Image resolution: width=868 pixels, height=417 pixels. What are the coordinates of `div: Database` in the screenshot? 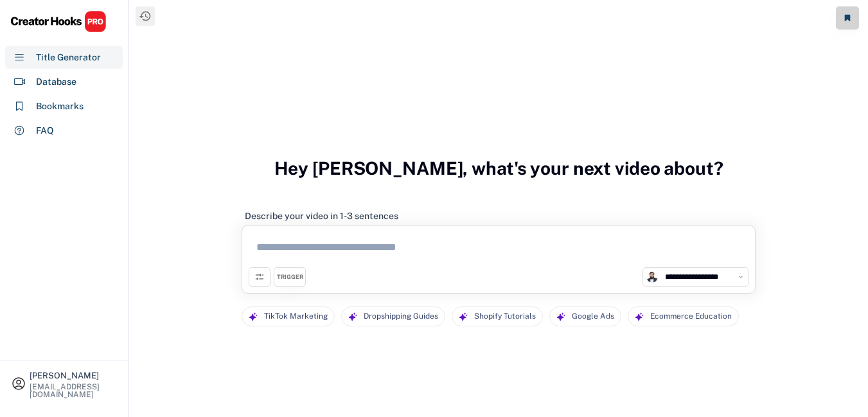 It's located at (56, 82).